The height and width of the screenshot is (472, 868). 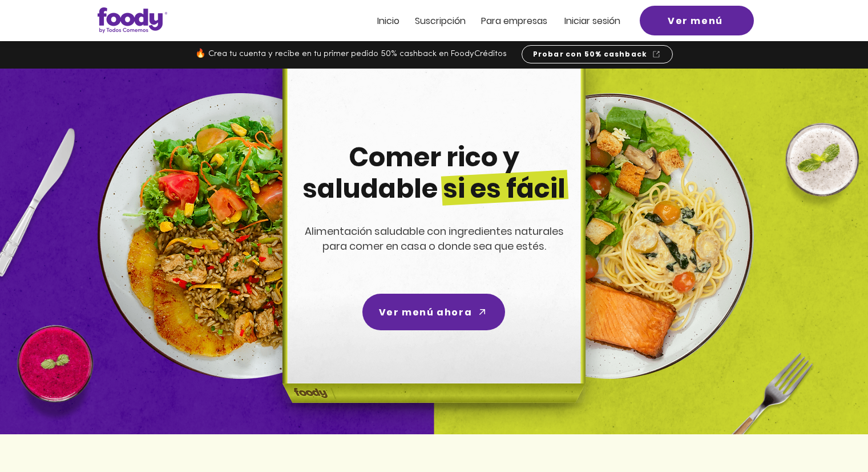 I want to click on a: Probar con 50% cashback, so click(x=597, y=54).